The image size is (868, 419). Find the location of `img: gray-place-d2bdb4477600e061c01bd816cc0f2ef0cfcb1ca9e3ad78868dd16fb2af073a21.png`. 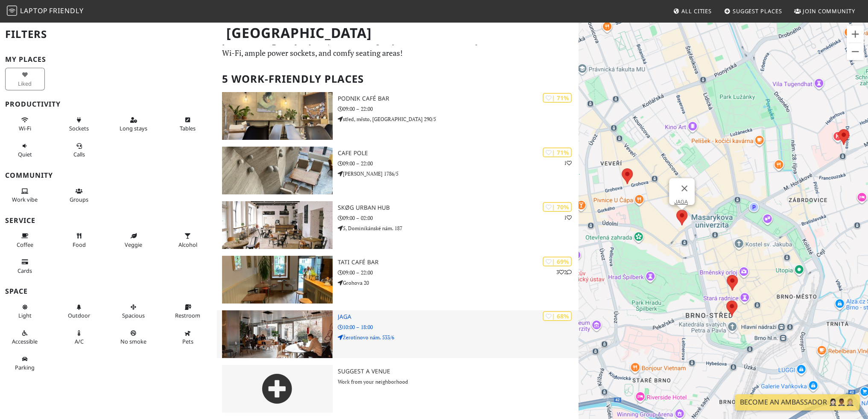

img: gray-place-d2bdb4477600e061c01bd816cc0f2ef0cfcb1ca9e3ad78868dd16fb2af073a21.png is located at coordinates (277, 389).